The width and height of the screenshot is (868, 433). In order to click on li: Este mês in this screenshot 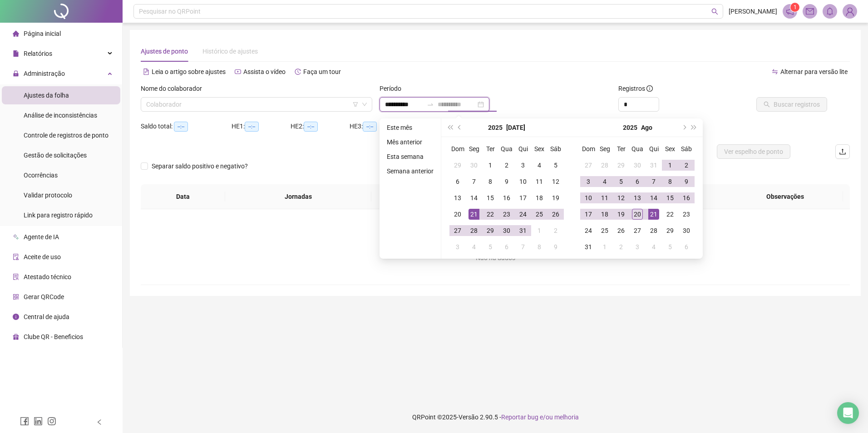, I will do `click(410, 127)`.